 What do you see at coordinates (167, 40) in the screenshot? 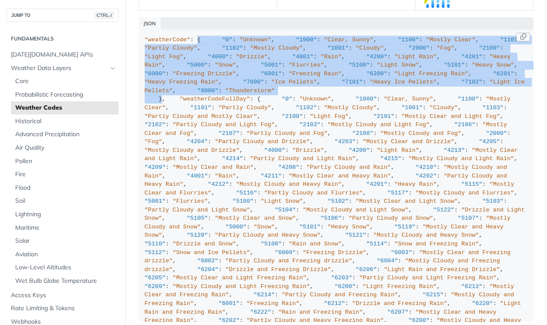
I see `span: "weatherCode"` at bounding box center [167, 40].